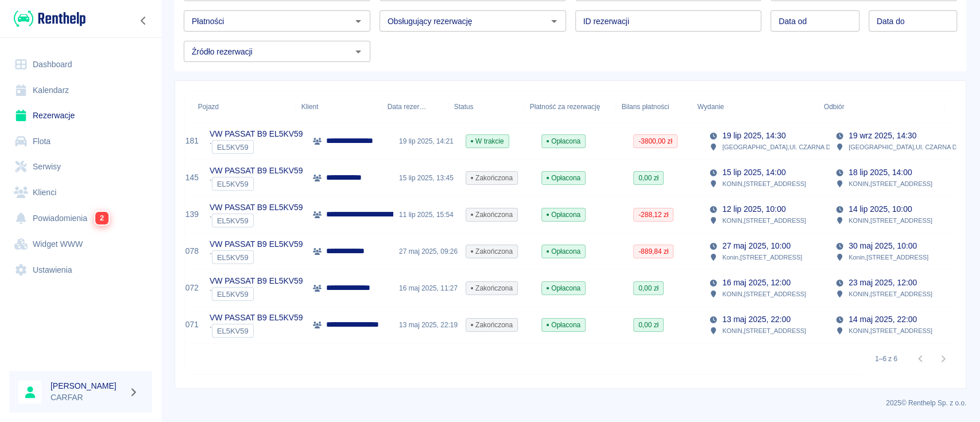  I want to click on p: 15 lip 2025, 14:00, so click(753, 172).